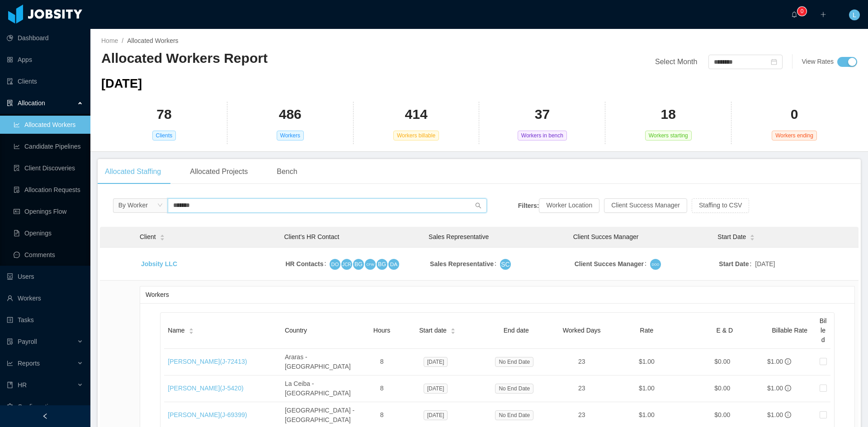  Describe the element at coordinates (159, 264) in the screenshot. I see `a: Jobsity LLC` at that location.